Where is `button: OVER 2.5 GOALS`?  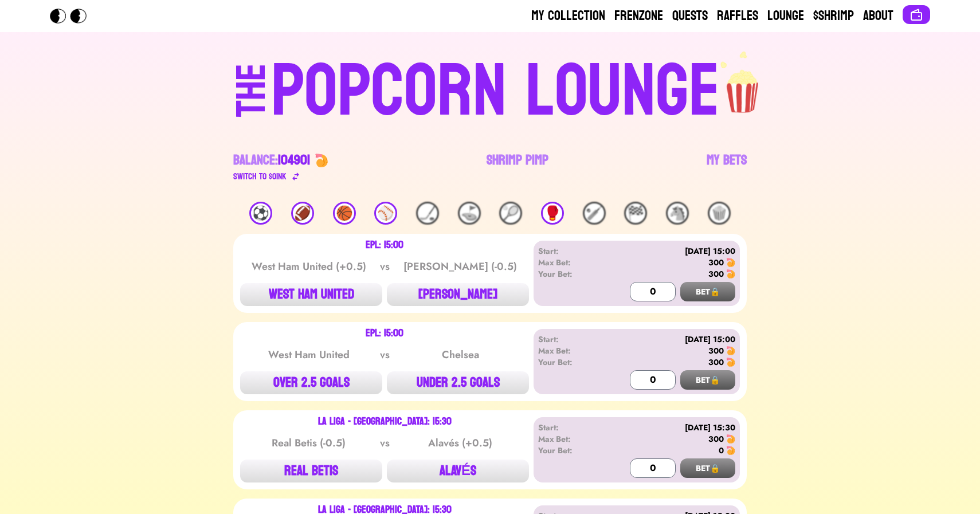 button: OVER 2.5 GOALS is located at coordinates (311, 382).